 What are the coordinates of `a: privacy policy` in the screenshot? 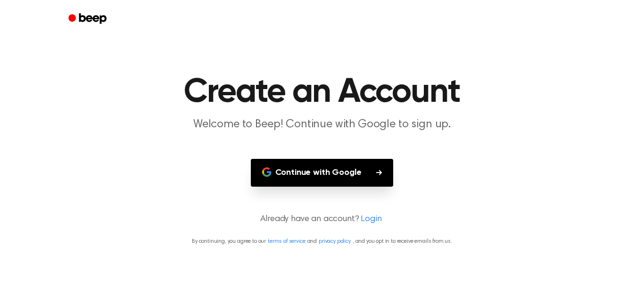 It's located at (335, 242).